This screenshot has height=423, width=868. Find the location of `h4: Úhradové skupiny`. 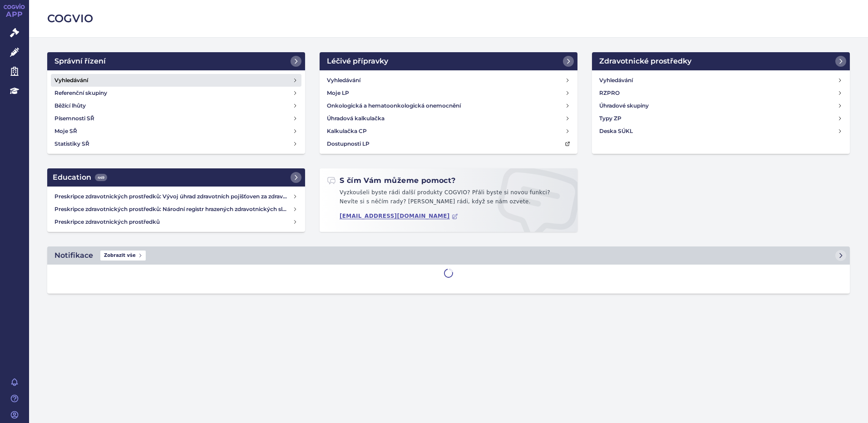

h4: Úhradové skupiny is located at coordinates (624, 106).